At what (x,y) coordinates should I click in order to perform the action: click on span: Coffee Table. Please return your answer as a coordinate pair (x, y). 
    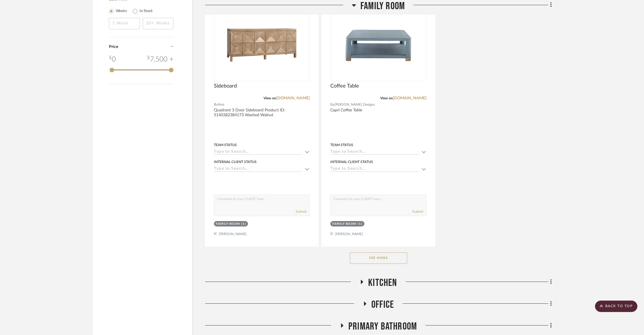
    Looking at the image, I should click on (345, 86).